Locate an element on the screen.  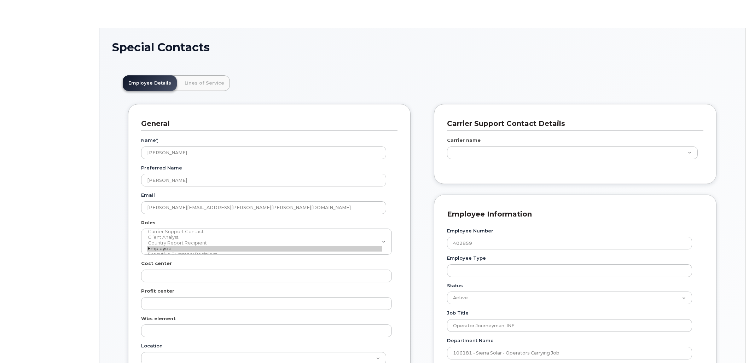
a: Employee Details is located at coordinates (150, 83).